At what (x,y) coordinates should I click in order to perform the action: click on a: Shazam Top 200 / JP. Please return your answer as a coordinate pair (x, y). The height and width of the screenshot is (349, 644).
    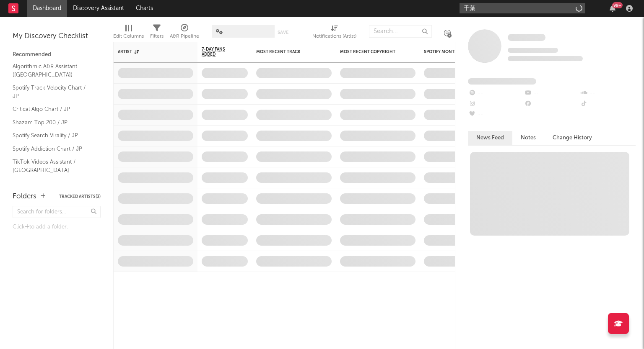
    Looking at the image, I should click on (53, 123).